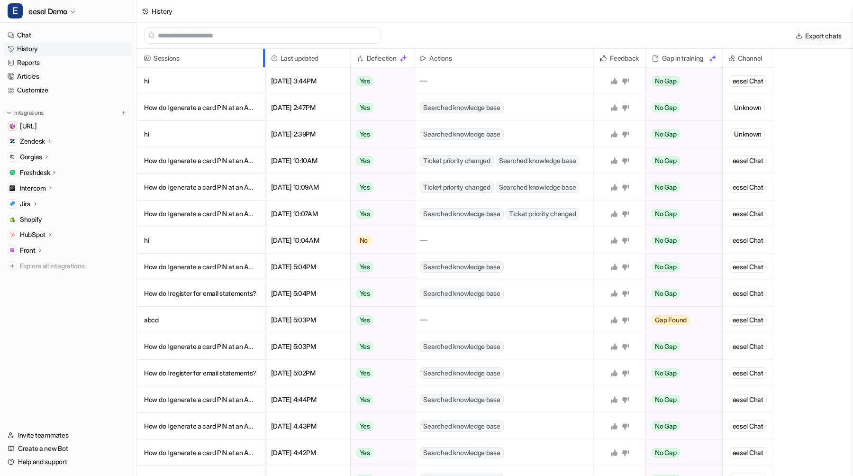  Describe the element at coordinates (27, 250) in the screenshot. I see `p: Front` at that location.